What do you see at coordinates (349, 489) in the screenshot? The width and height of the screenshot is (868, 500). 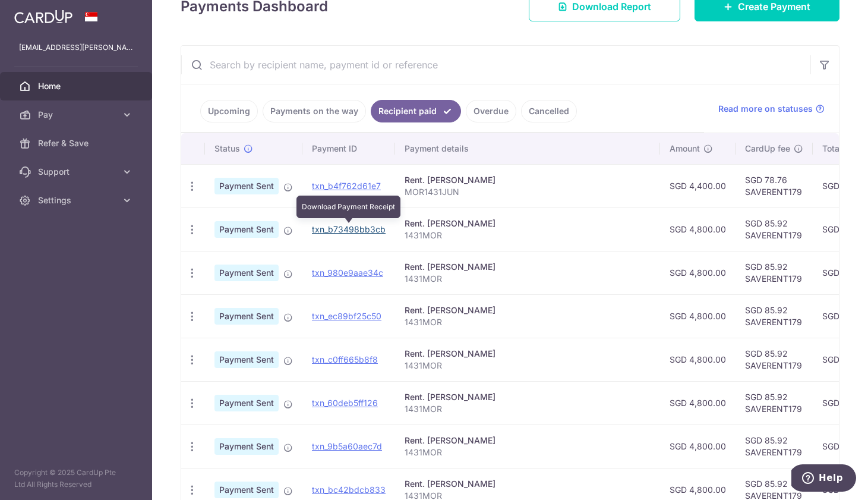 I see `a: txn_bc42bdcb833` at bounding box center [349, 489].